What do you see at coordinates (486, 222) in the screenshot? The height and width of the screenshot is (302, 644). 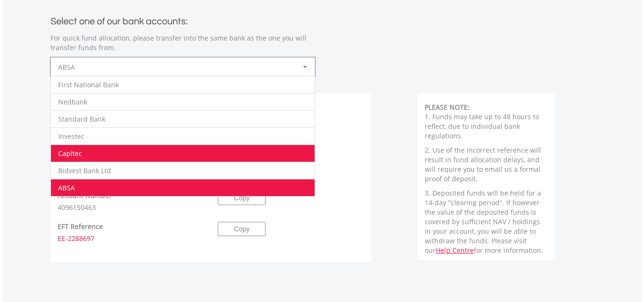 I see `p: 3. Deposited funds will be held for a 14-day "clearing period". If however the value of the depos...` at bounding box center [486, 222].